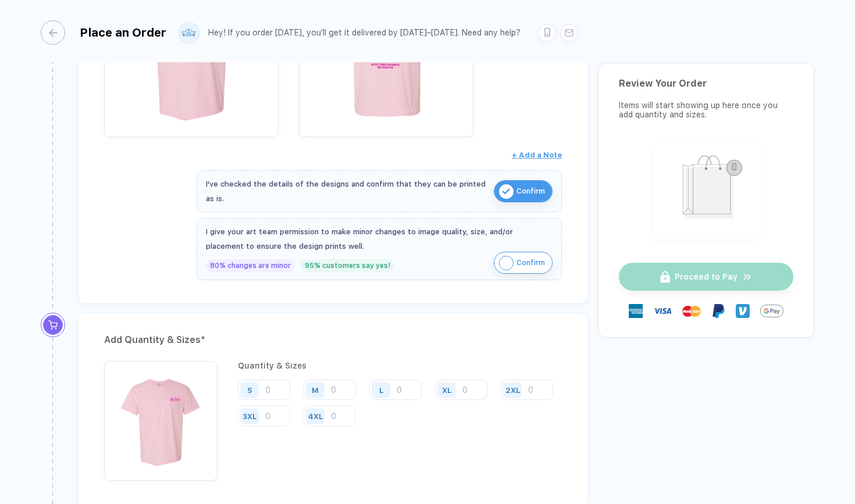 This screenshot has width=855, height=504. What do you see at coordinates (692, 311) in the screenshot?
I see `img: master-card` at bounding box center [692, 311].